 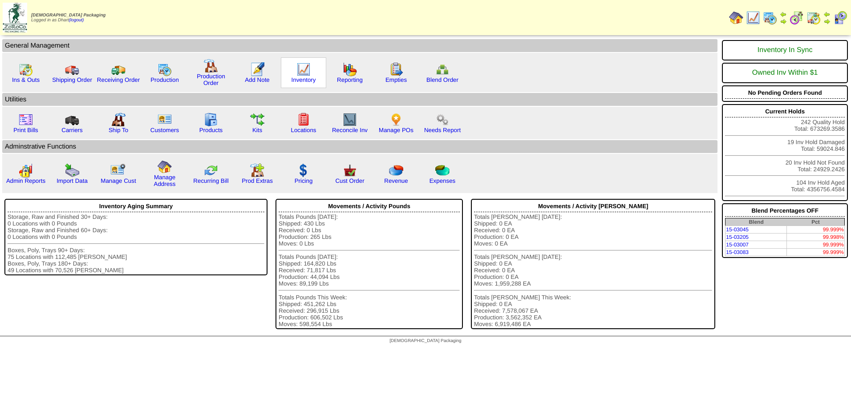 What do you see at coordinates (211, 181) in the screenshot?
I see `a: Recurring Bill` at bounding box center [211, 181].